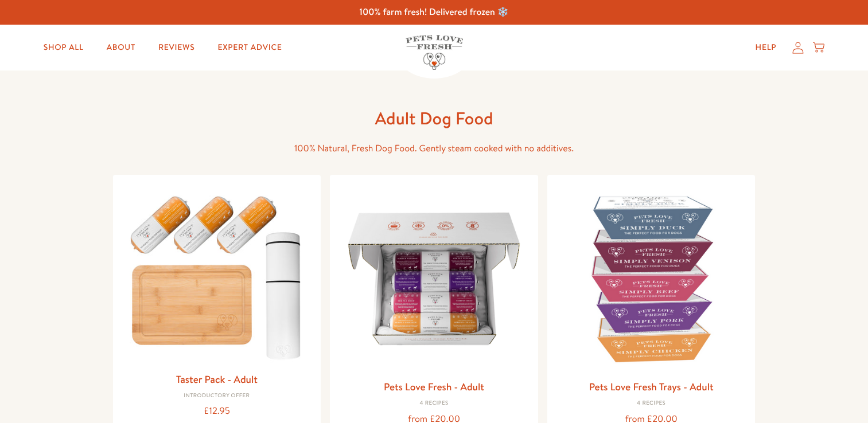 This screenshot has width=868, height=423. I want to click on div: £12.95, so click(217, 411).